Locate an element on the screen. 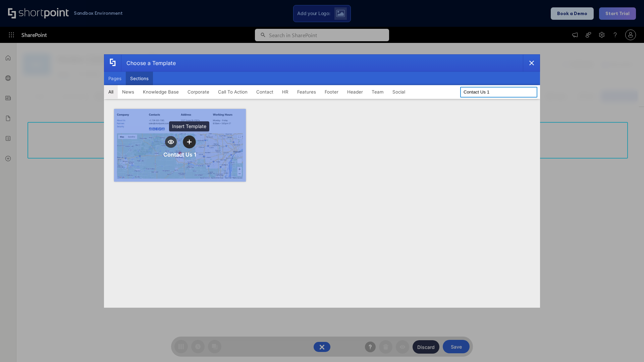 Image resolution: width=644 pixels, height=362 pixels. button: Call To Action is located at coordinates (233, 92).